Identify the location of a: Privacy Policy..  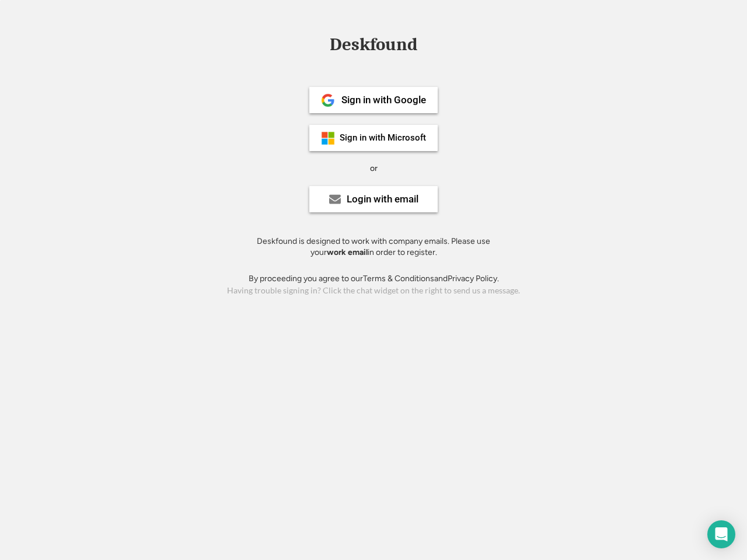
(474, 278).